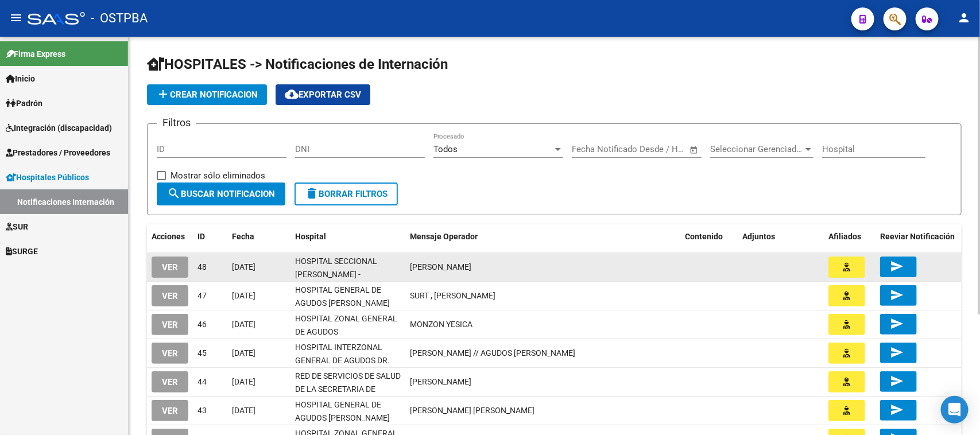 The image size is (980, 435). What do you see at coordinates (703, 237) in the screenshot?
I see `span: Contenido` at bounding box center [703, 237].